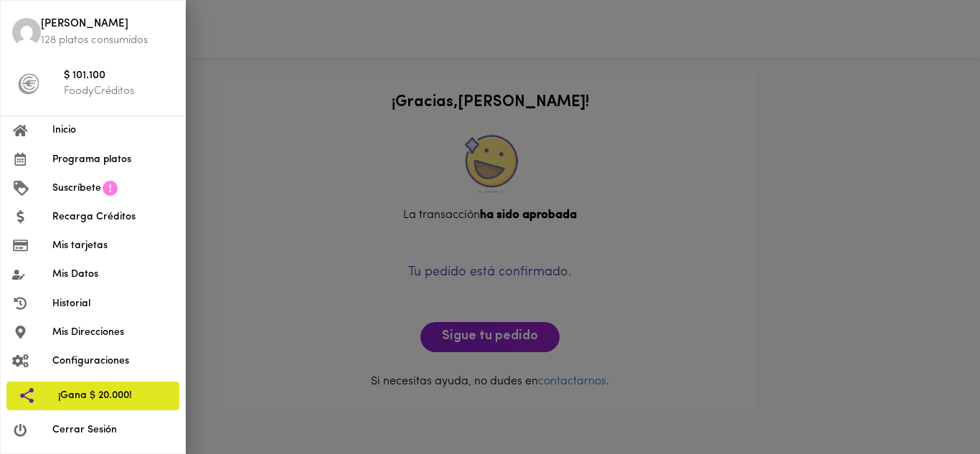 The height and width of the screenshot is (454, 980). What do you see at coordinates (113, 129) in the screenshot?
I see `span: Inicio` at bounding box center [113, 129].